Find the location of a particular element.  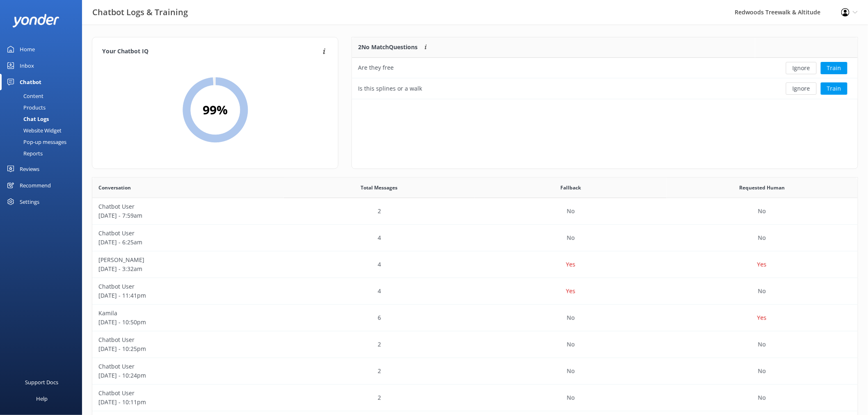

div: Support Docs is located at coordinates (42, 383).